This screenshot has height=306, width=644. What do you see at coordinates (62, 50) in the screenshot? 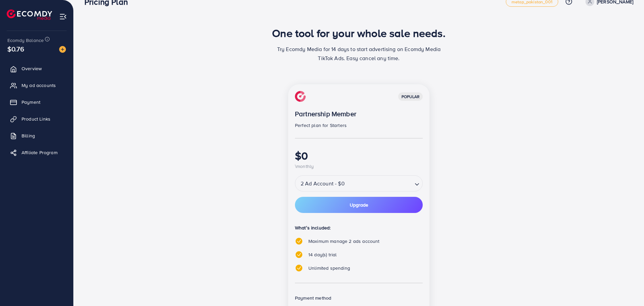
I see `img: image` at bounding box center [62, 50].